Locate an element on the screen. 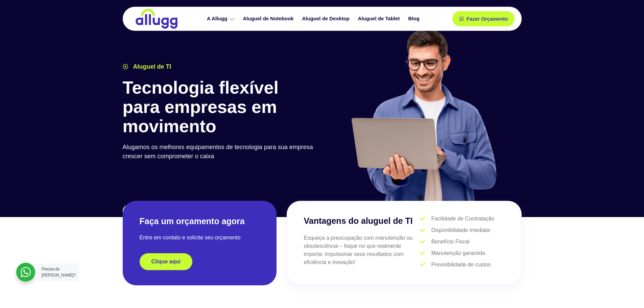  h1: Tecnologia flexível para empresas em movimento is located at coordinates (221, 107).